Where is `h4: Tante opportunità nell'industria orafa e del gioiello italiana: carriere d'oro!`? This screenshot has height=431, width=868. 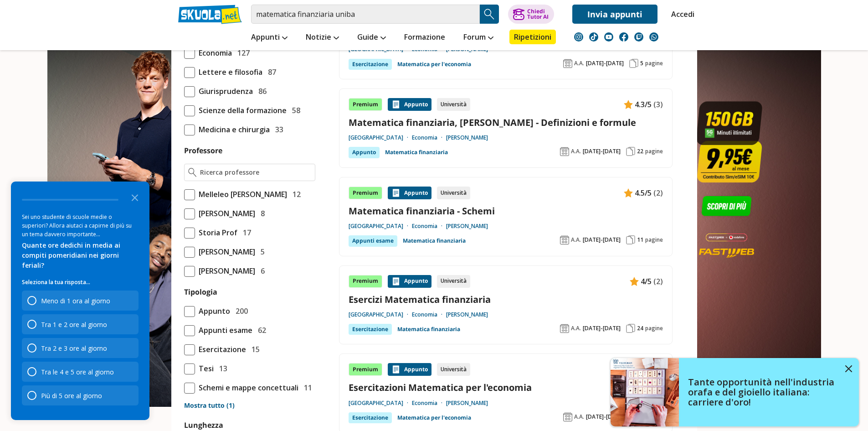 h4: Tante opportunità nell'industria orafa e del gioiello italiana: carriere d'oro! is located at coordinates (764, 392).